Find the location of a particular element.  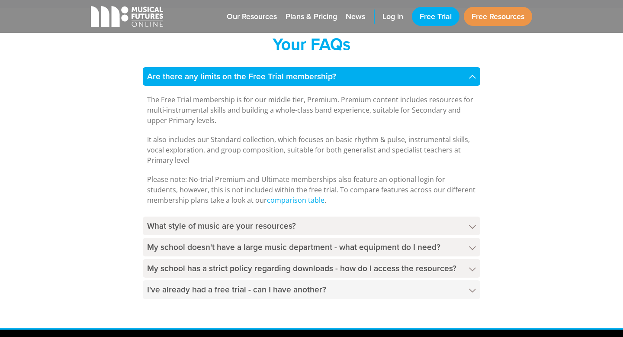

span: Log in is located at coordinates (393, 16).